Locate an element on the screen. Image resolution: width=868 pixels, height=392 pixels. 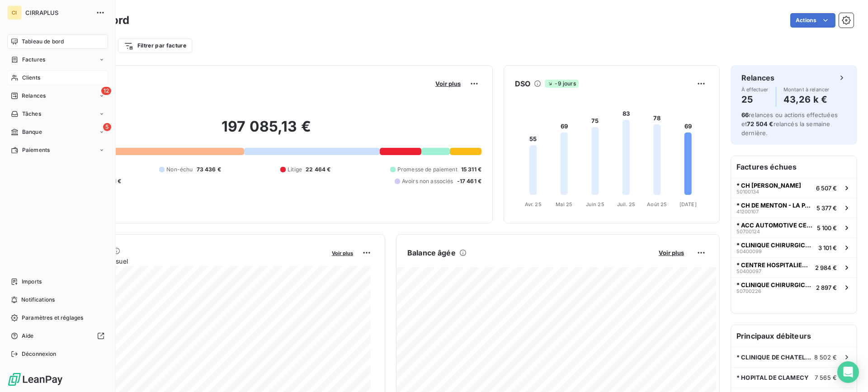
span: 50700226 is located at coordinates (748, 291).